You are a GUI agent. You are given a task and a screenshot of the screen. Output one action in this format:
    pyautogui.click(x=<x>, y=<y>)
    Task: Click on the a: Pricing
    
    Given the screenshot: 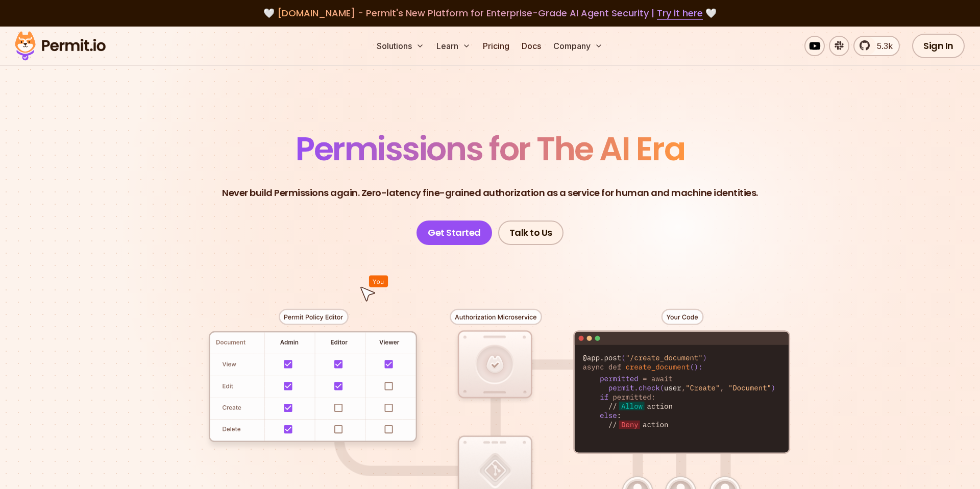 What is the action you would take?
    pyautogui.click(x=496, y=46)
    